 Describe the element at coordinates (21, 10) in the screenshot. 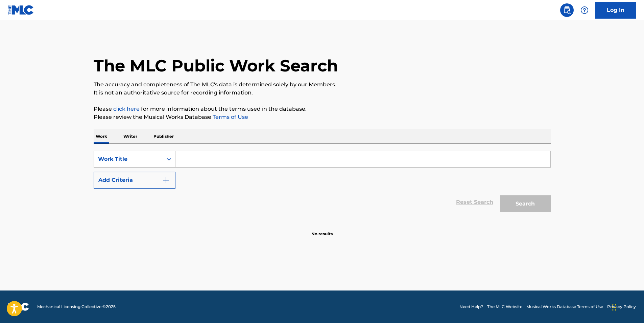

I see `img: MLC Logo` at that location.